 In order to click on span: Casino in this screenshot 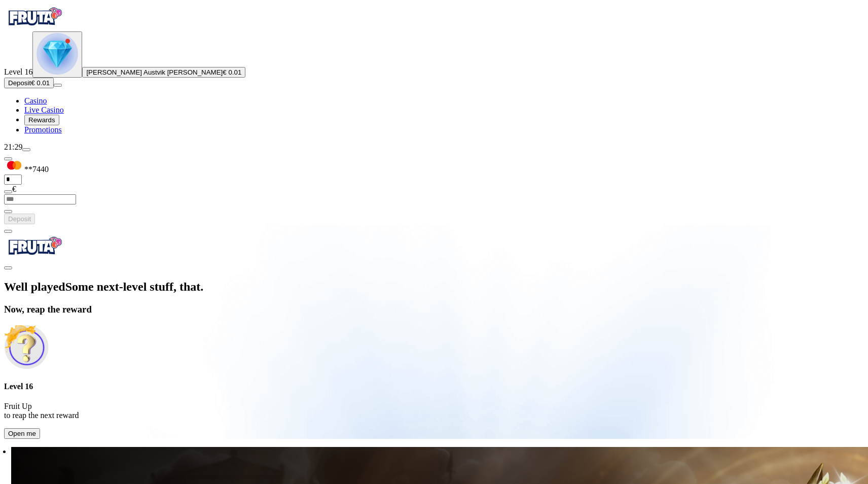, I will do `click(35, 100)`.